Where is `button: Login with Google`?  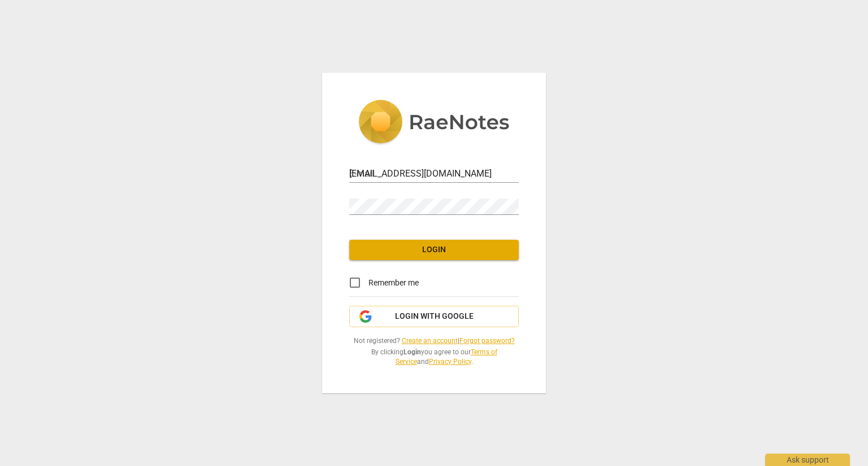 button: Login with Google is located at coordinates (434, 317).